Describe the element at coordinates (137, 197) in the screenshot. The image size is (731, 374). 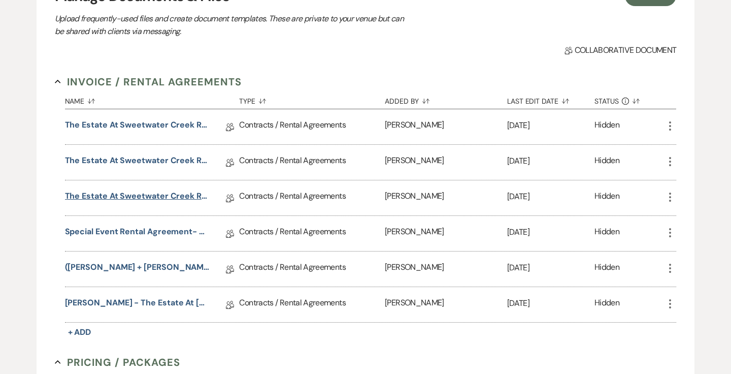
I see `a: The Estate at Sweetwater Creek Rental Agreement - Plus Rehearsal` at that location.